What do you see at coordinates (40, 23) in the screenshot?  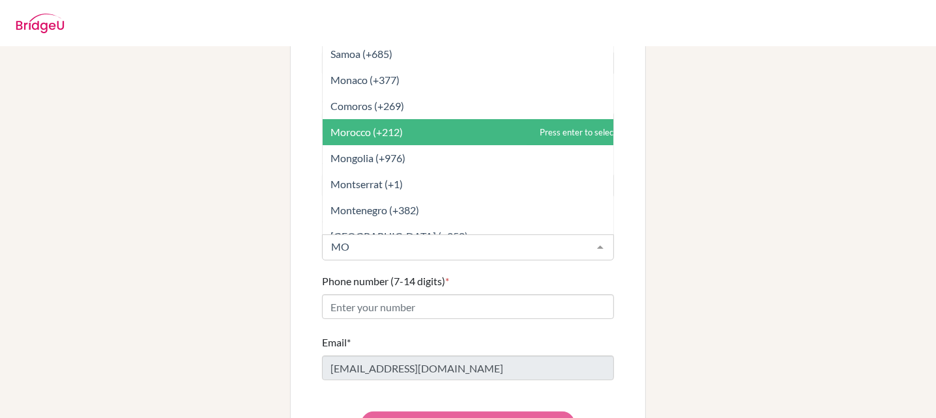 I see `img: BridgeU logo` at bounding box center [40, 23].